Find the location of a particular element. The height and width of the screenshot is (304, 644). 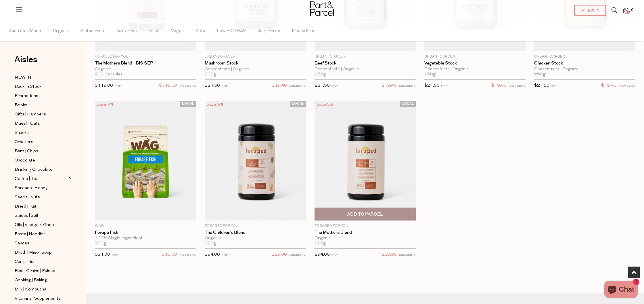

span: Vegan is located at coordinates (177, 31).